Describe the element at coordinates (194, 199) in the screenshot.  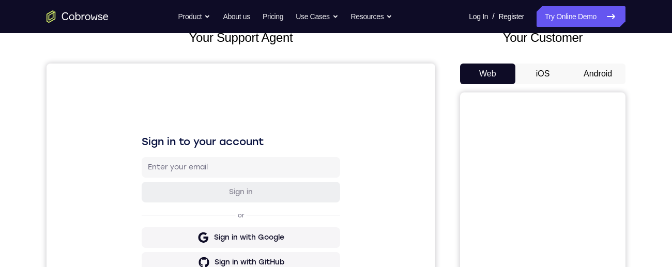
I see `button: Sign in with GitHub` at that location.